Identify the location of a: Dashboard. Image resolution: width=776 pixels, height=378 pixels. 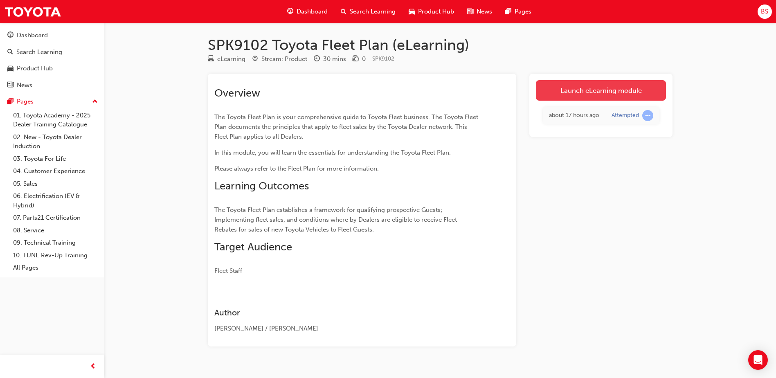
(52, 35).